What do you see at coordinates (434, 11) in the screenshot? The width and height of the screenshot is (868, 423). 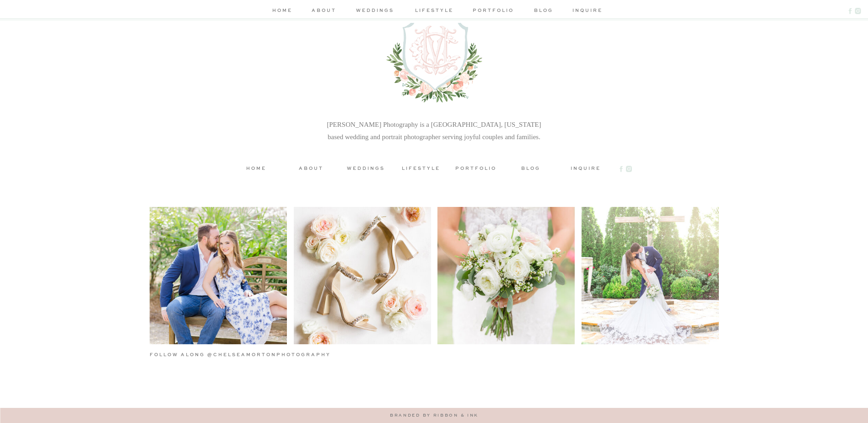 I see `nav: lifestyle` at bounding box center [434, 11].